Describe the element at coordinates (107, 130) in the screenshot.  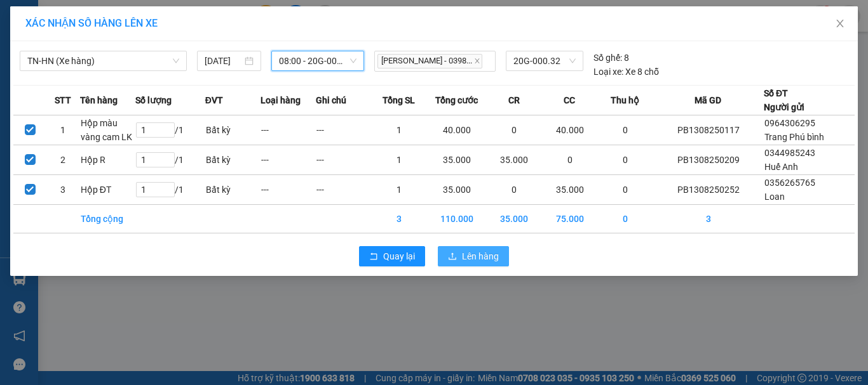
I see `td: Hộp màu vàng cam LK` at that location.